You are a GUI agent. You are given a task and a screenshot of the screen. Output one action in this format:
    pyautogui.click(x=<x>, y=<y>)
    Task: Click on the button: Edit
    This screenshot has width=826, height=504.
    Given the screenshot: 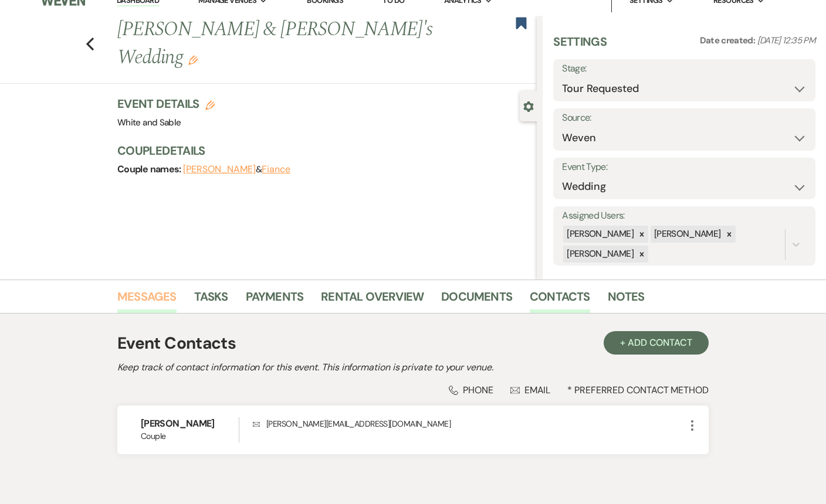 What is the action you would take?
    pyautogui.click(x=193, y=60)
    